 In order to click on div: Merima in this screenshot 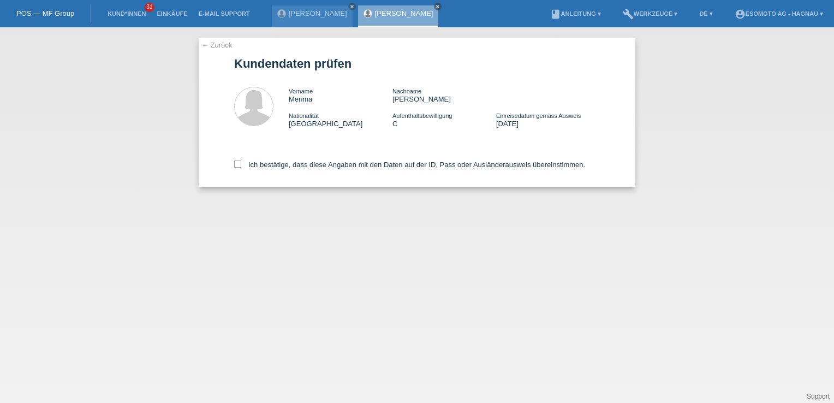, I will do `click(341, 95)`.